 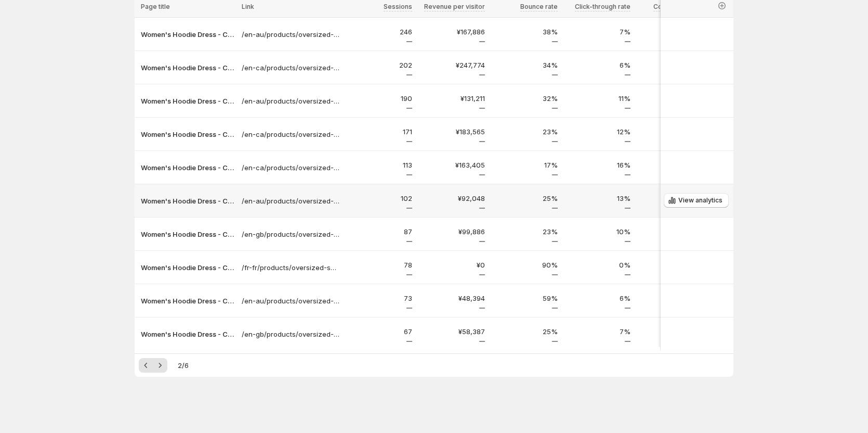 I want to click on p: 13%, so click(x=597, y=198).